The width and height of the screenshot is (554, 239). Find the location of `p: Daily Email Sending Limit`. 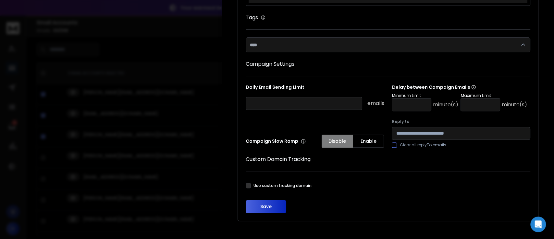

p: Daily Email Sending Limit is located at coordinates (315, 88).